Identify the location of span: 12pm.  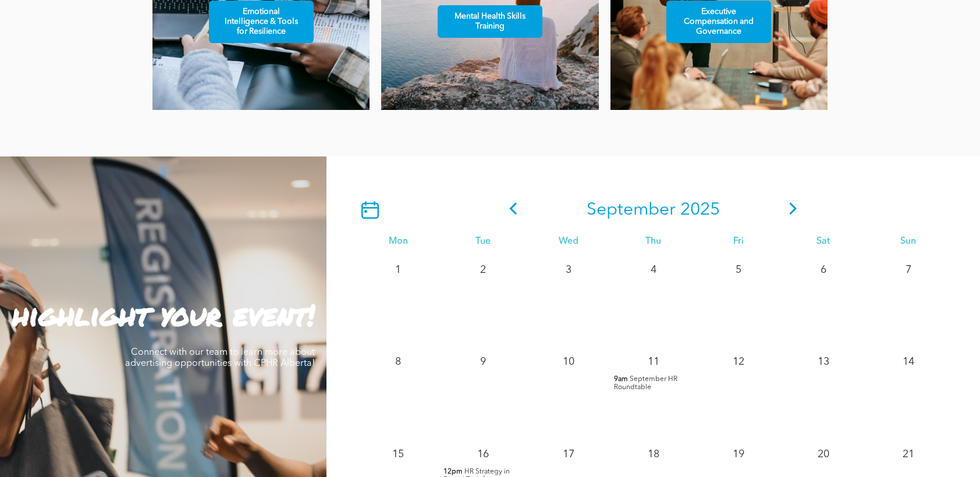
(453, 472).